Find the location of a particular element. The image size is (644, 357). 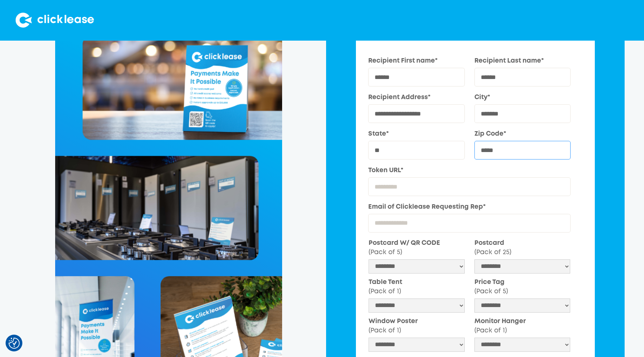

label: Price Tag is located at coordinates (522, 287).